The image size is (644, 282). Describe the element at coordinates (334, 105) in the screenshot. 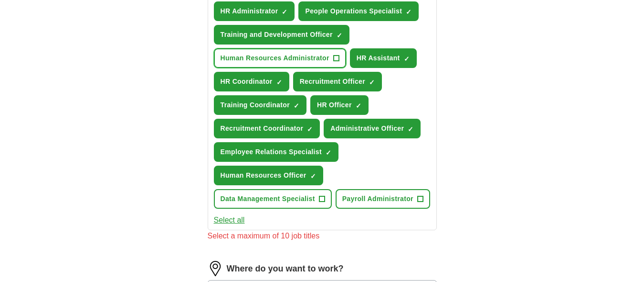

I see `span: HR Officer` at that location.